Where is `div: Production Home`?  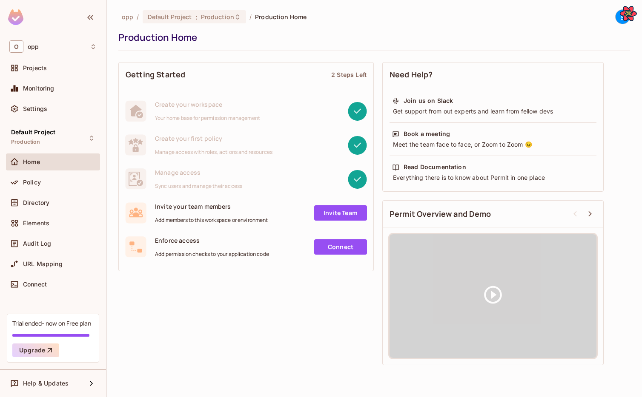
div: Production Home is located at coordinates (372, 37).